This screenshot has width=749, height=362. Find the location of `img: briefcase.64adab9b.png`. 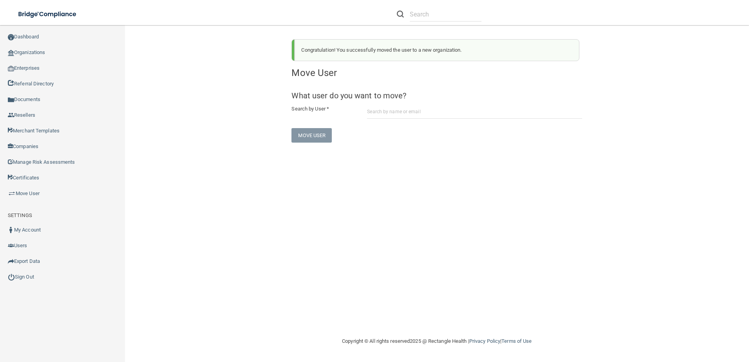

img: briefcase.64adab9b.png is located at coordinates (12, 193).